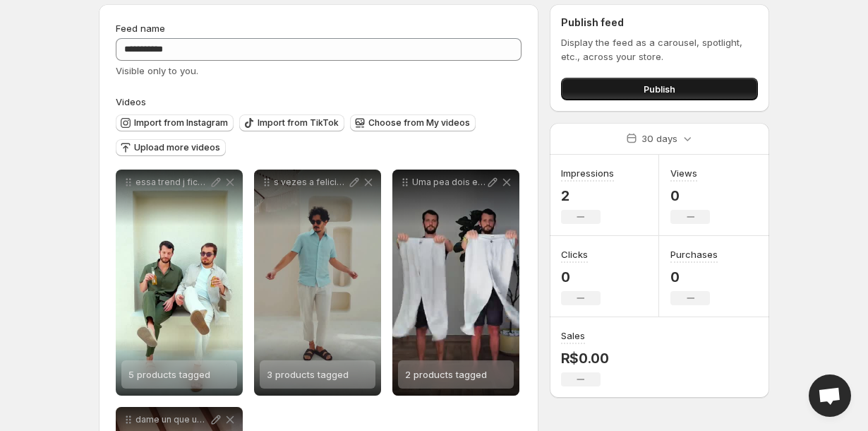 This screenshot has height=431, width=868. I want to click on span: Import from Instagram, so click(180, 123).